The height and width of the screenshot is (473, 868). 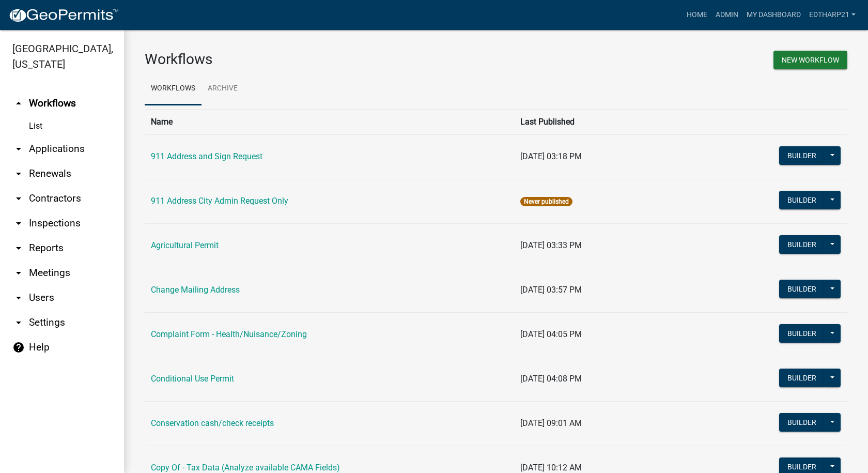 What do you see at coordinates (727, 15) in the screenshot?
I see `a: Admin` at bounding box center [727, 15].